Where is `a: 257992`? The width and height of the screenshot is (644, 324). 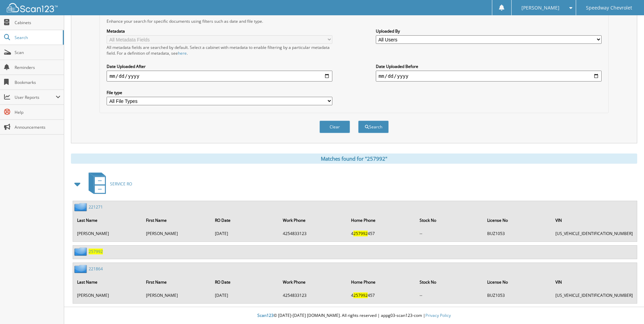
a: 257992 is located at coordinates (96, 251).